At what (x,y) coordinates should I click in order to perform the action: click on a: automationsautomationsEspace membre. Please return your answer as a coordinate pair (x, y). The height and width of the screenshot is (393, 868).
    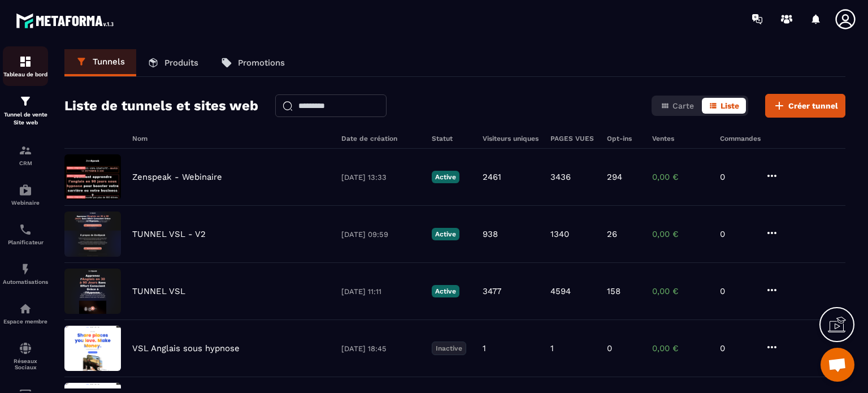
    Looking at the image, I should click on (25, 313).